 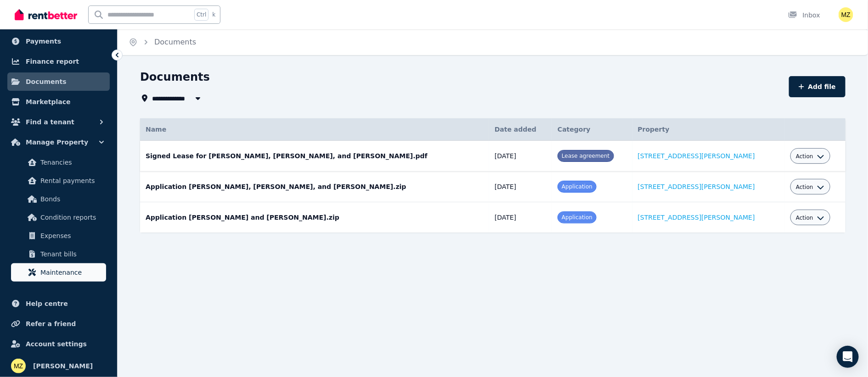 What do you see at coordinates (71, 273) in the screenshot?
I see `span: Maintenance` at bounding box center [71, 273].